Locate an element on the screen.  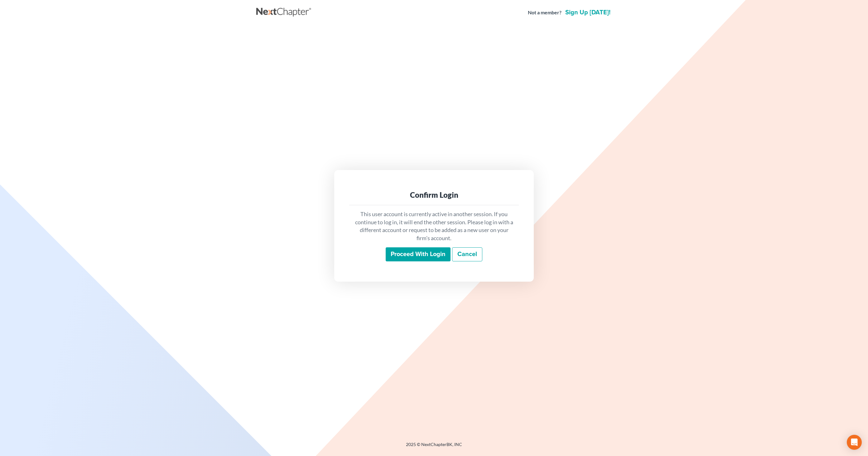
strong: Not a member? is located at coordinates (545, 12).